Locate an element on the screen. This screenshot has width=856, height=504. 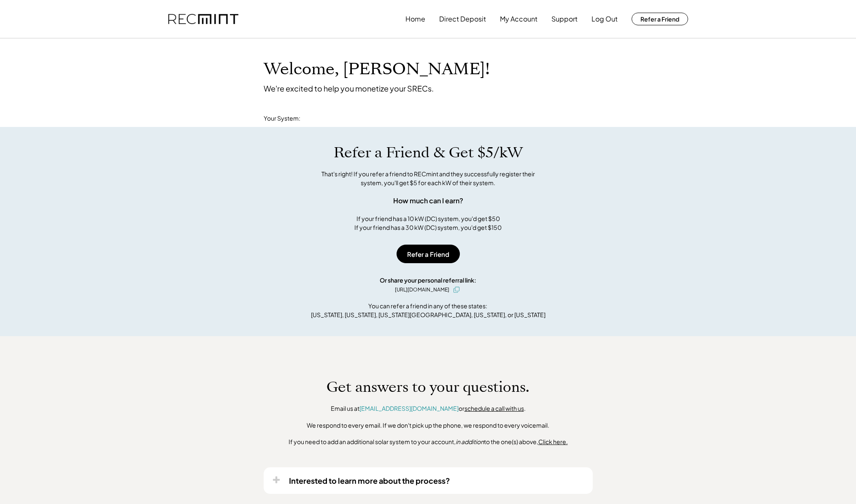
h1: Refer a Friend & Get $5/kW is located at coordinates (428, 153).